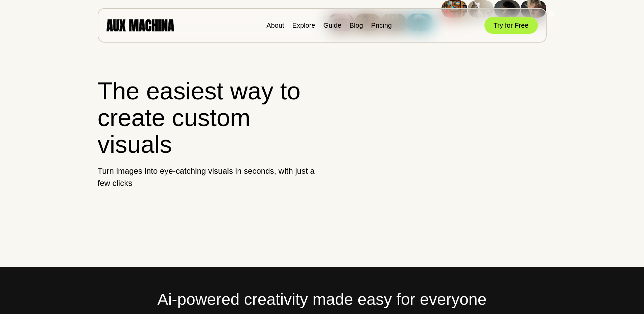  I want to click on h1: The easiest way to create custom visuals, so click(207, 118).